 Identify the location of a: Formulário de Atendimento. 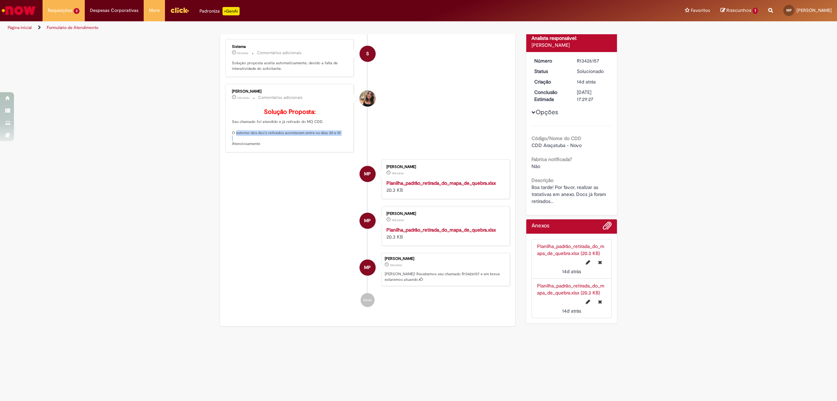
(73, 28).